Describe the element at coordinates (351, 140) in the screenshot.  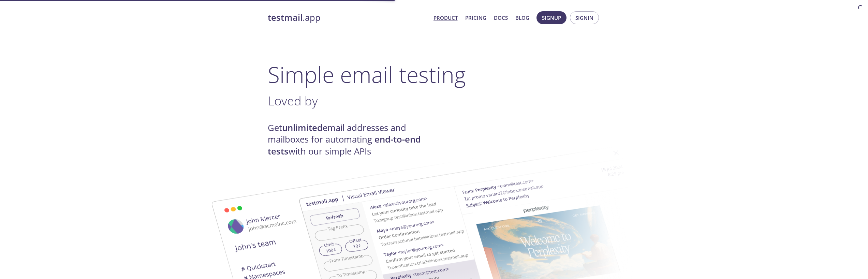
I see `h4: Get email addresses and mailboxes for automating with our simple APIs` at that location.